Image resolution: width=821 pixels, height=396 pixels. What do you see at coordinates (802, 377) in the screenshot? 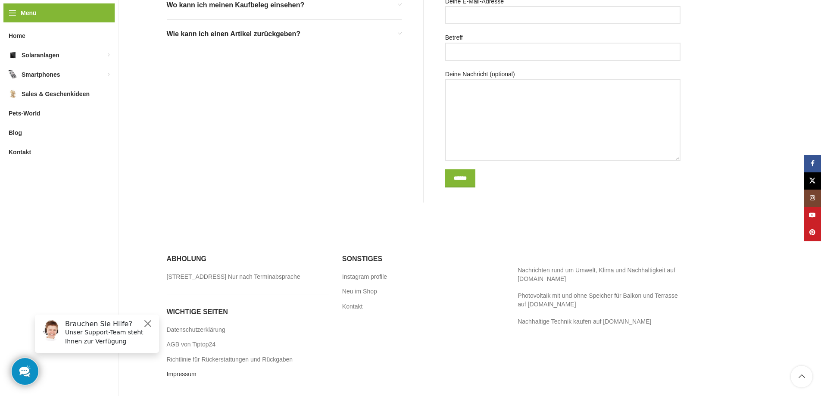
I see `a: Scroll to top button` at bounding box center [802, 377].